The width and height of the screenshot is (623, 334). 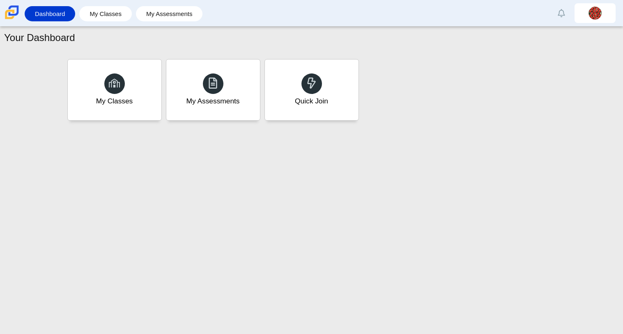 What do you see at coordinates (12, 18) in the screenshot?
I see `a: Carmen School of Science & Technology` at bounding box center [12, 18].